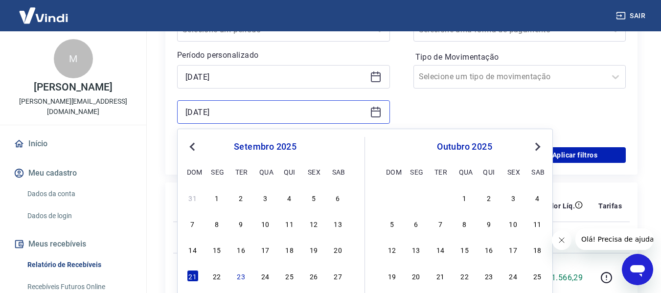  Describe the element at coordinates (265, 147) in the screenshot. I see `div: setembro 2025` at that location.